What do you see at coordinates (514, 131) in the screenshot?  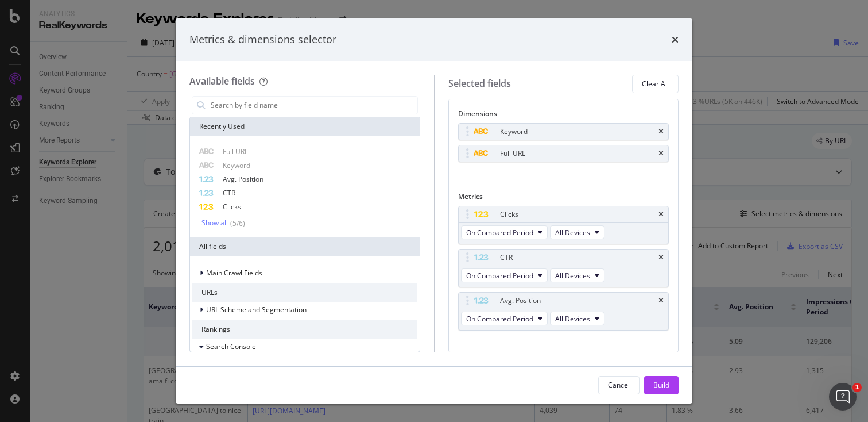 I see `div: Keyword` at bounding box center [514, 131].